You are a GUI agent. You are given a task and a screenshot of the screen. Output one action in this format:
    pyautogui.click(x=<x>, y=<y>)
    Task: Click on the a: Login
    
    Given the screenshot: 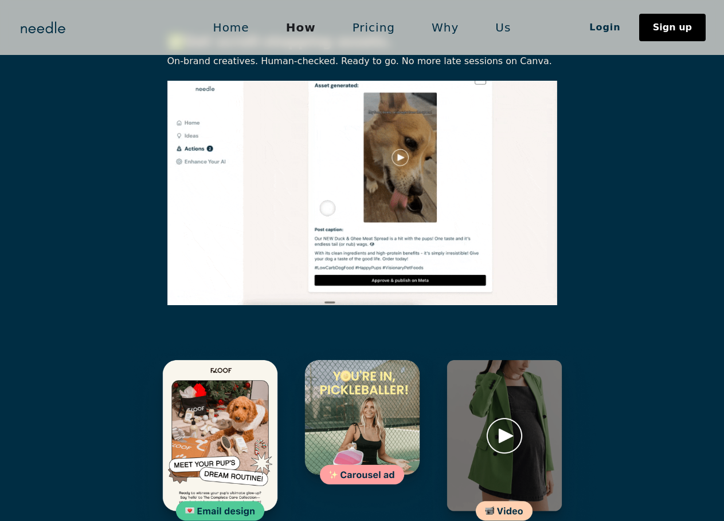 What is the action you would take?
    pyautogui.click(x=604, y=27)
    